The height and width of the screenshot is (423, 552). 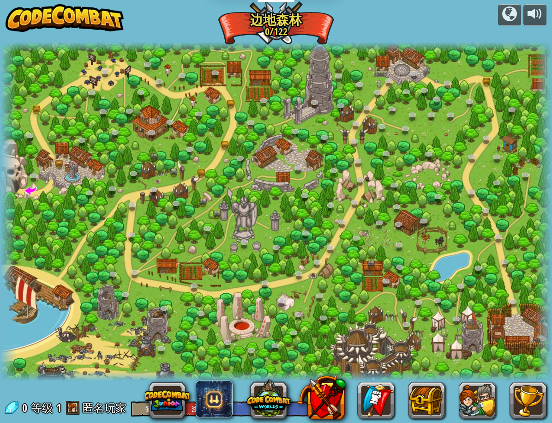 What do you see at coordinates (42, 407) in the screenshot?
I see `span: 等级` at bounding box center [42, 407].